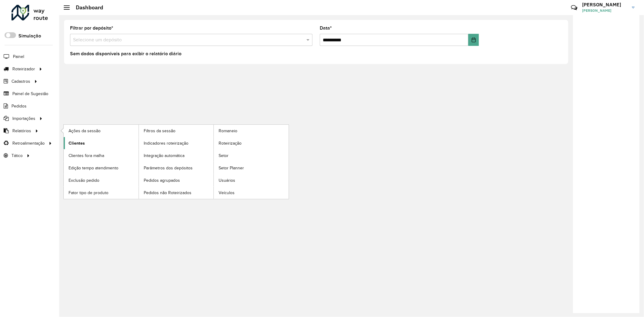 Image resolution: width=644 pixels, height=317 pixels. I want to click on a: Parâmetros dos depósitos, so click(176, 168).